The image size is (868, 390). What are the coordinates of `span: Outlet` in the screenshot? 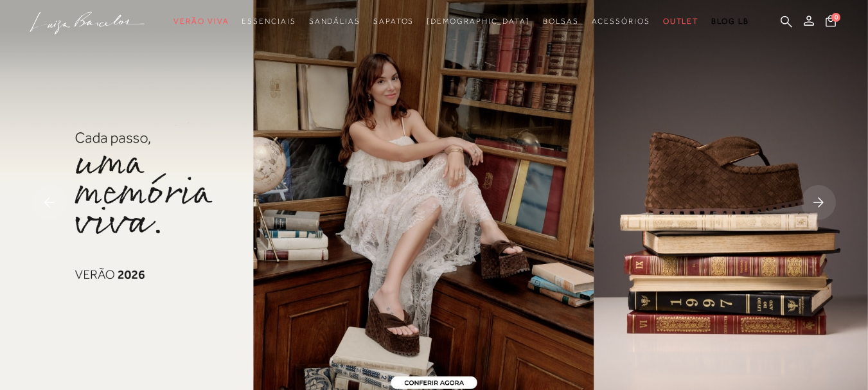 It's located at (681, 21).